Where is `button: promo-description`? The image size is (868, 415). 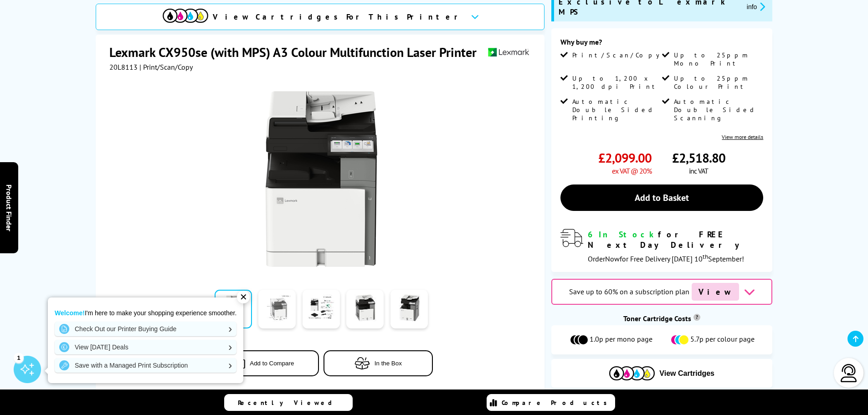
button: promo-description is located at coordinates (756, 7).